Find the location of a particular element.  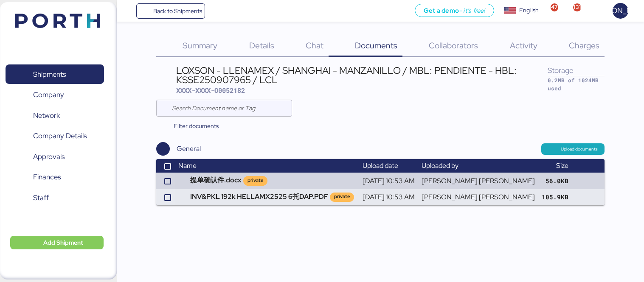

span: Summary is located at coordinates (200, 45).